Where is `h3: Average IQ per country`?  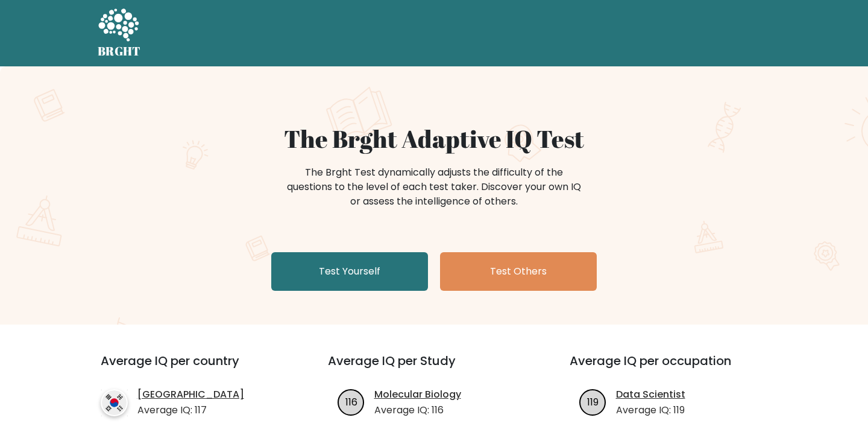 h3: Average IQ per country is located at coordinates (192, 368).